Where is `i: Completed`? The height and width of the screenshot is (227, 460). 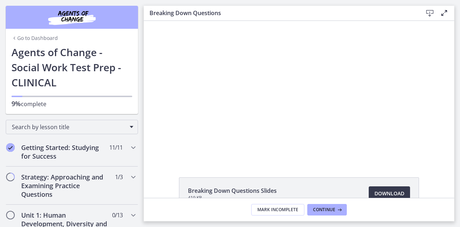 i: Completed is located at coordinates (10, 147).